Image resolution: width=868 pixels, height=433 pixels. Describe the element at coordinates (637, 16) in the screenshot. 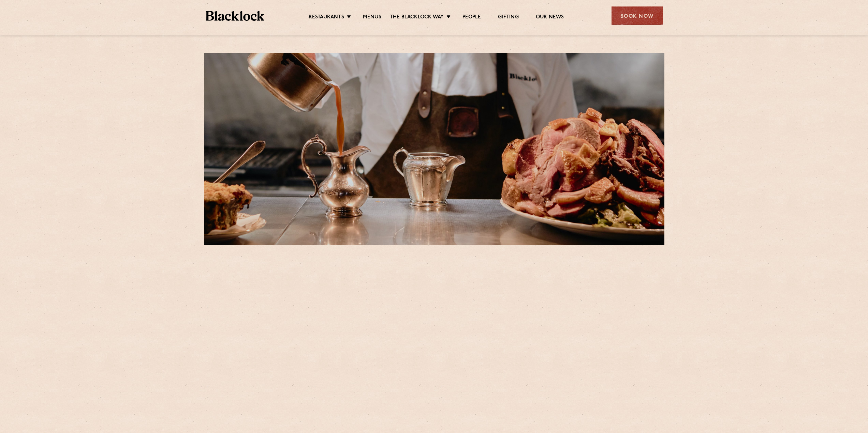

I see `div: Book Now` at that location.